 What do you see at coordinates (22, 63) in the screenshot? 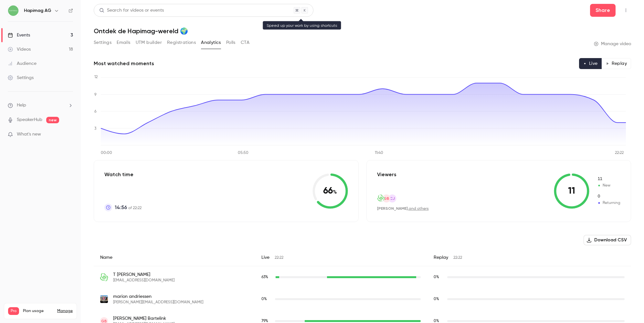
I see `div: Audience` at bounding box center [22, 63].